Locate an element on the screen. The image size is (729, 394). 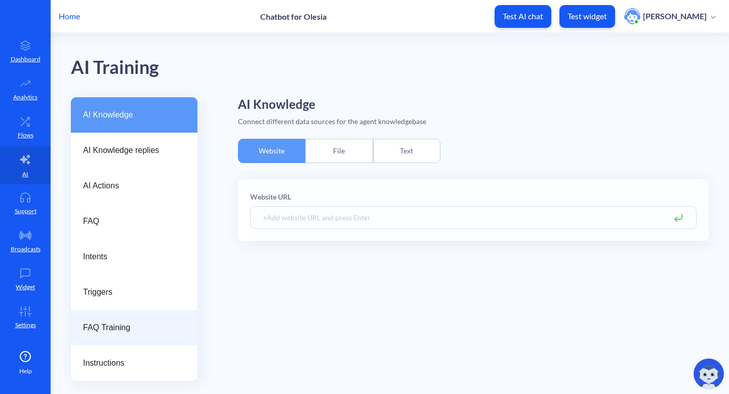
div: AI Actions is located at coordinates (134, 186).